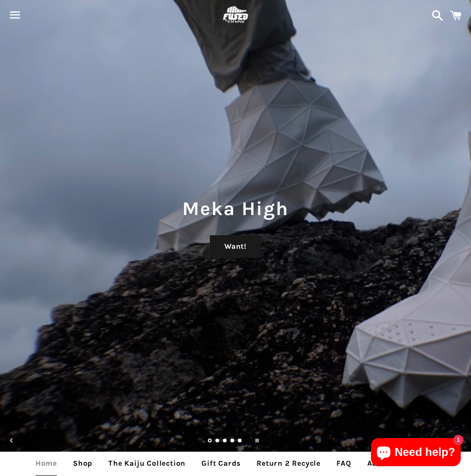 Image resolution: width=471 pixels, height=476 pixels. What do you see at coordinates (459, 441) in the screenshot?
I see `button: Next slide` at bounding box center [459, 441].